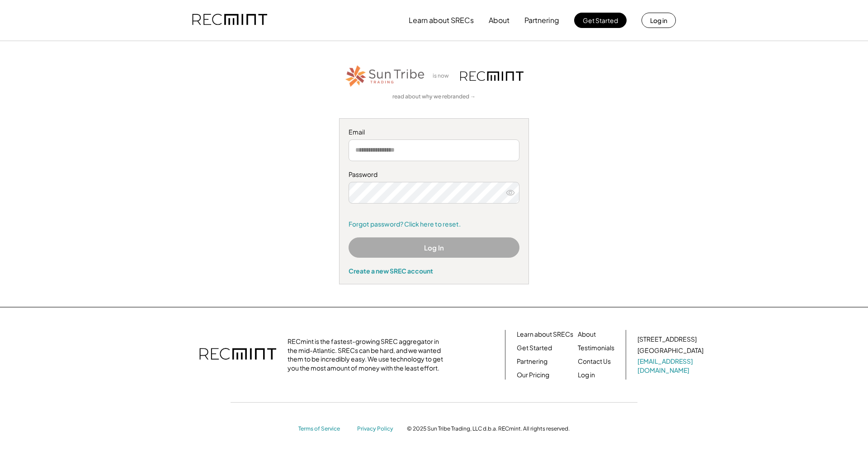  Describe the element at coordinates (441, 20) in the screenshot. I see `button: Learn about SRECs` at that location.